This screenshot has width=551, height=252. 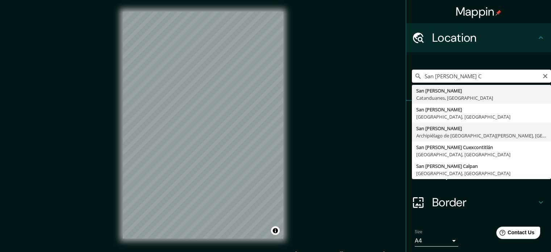 I want to click on img: pin-icon.png, so click(x=498, y=13).